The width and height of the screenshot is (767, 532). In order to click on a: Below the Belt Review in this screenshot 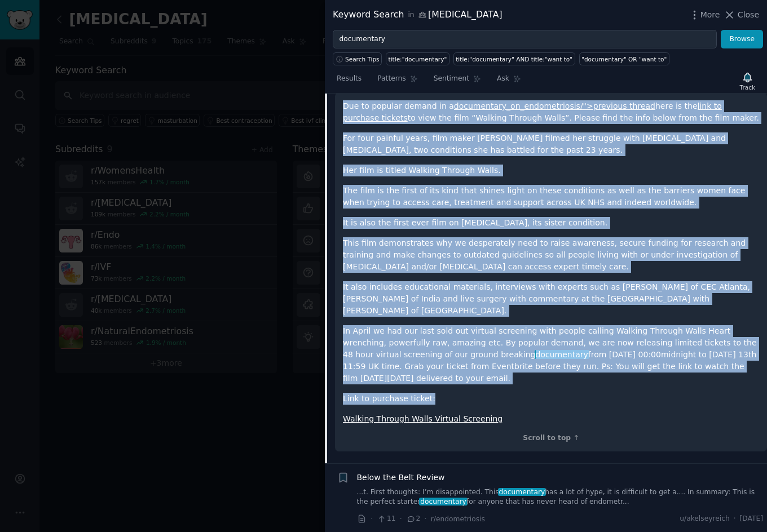, I will do `click(401, 478)`.